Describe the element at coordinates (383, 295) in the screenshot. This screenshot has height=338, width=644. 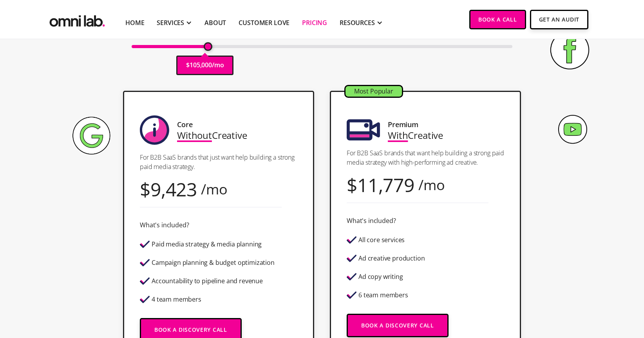
I see `div: 6 team members` at that location.